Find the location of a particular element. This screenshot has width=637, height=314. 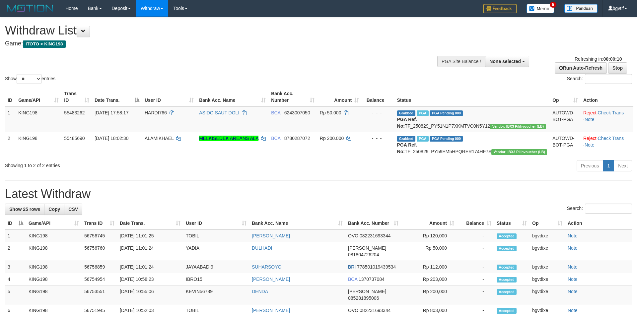

td: 3 is located at coordinates (15, 267).